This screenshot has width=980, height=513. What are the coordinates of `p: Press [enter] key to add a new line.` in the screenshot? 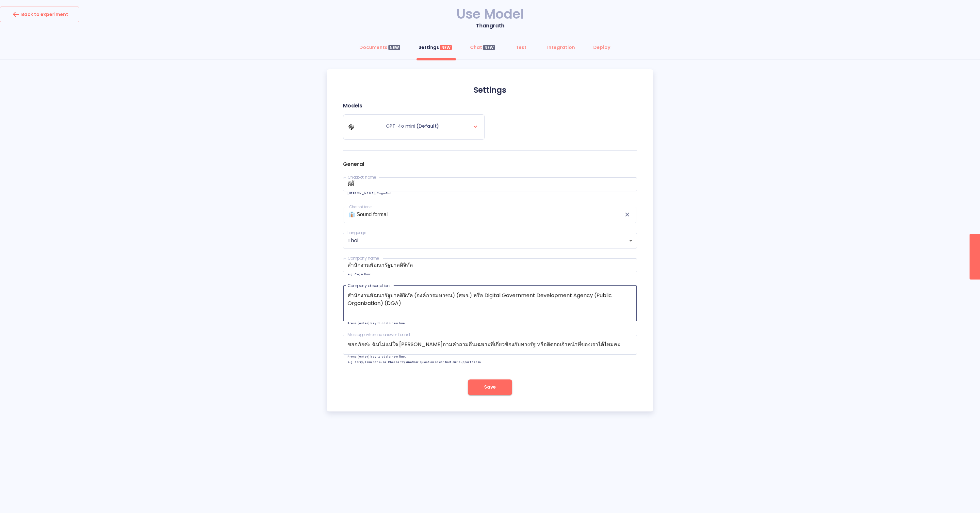 It's located at (490, 324).